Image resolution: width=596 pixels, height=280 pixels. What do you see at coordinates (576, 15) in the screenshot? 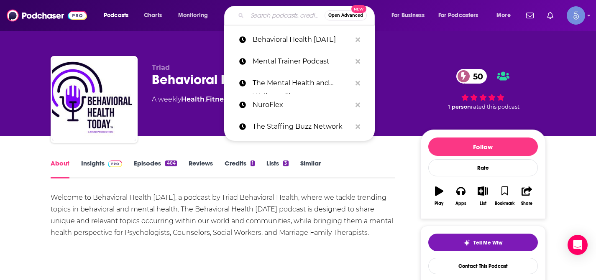
I see `img: User Profile` at bounding box center [576, 15].